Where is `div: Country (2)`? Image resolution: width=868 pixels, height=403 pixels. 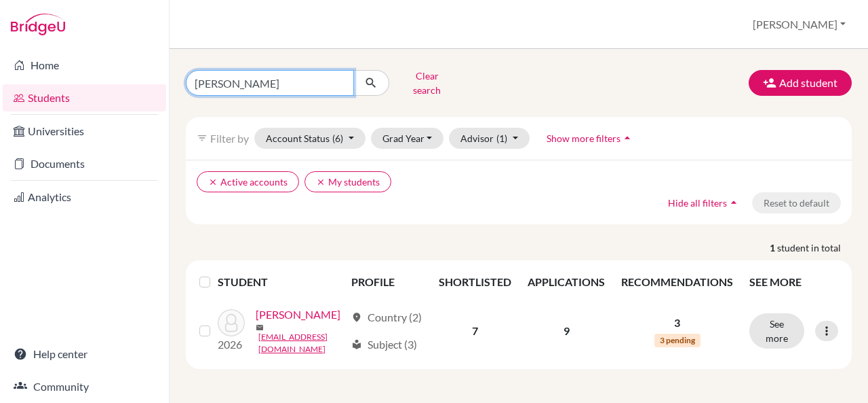 div: Country (2) is located at coordinates (386, 317).